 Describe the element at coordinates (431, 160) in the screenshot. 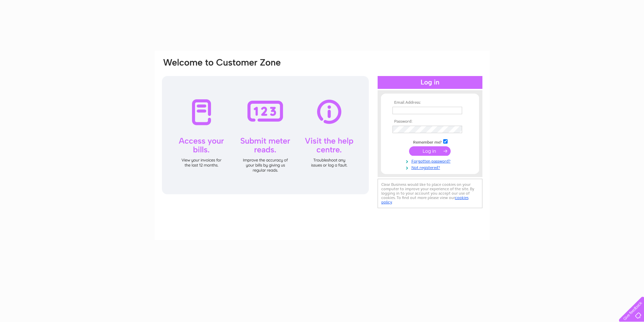

I see `a: Forgotten password?` at that location.